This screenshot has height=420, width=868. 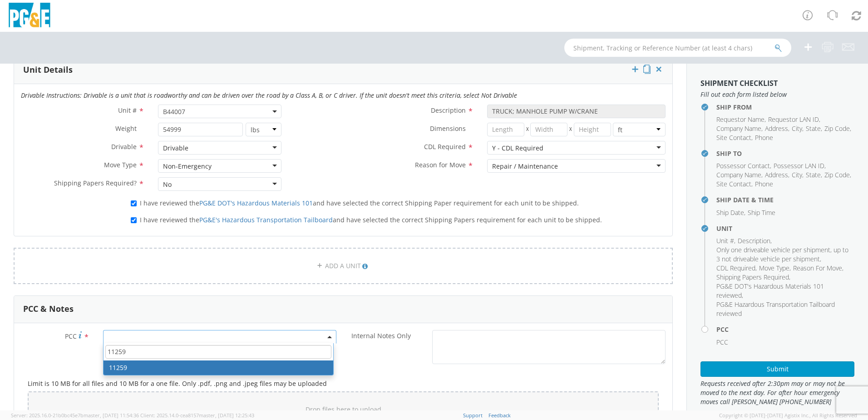 What do you see at coordinates (500, 415) in the screenshot?
I see `a: Feedback` at bounding box center [500, 415].